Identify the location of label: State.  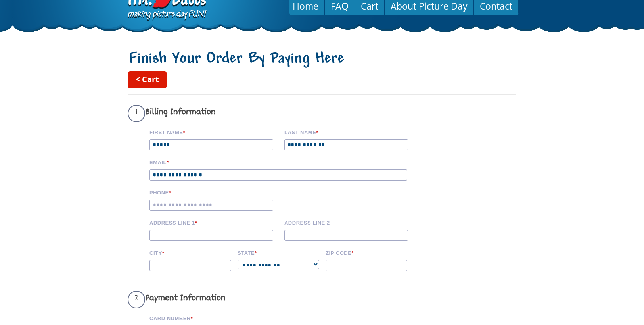
(279, 252).